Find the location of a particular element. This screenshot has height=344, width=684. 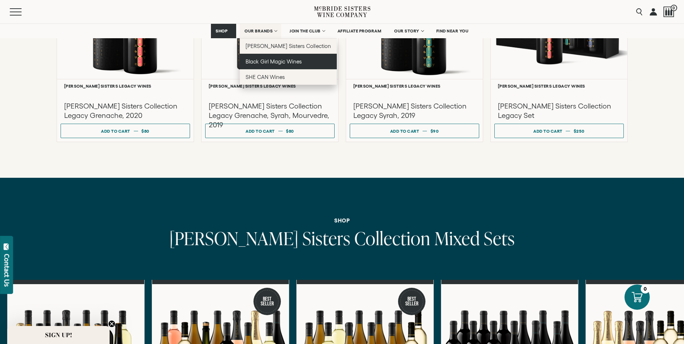

a: AFFILIATE PROGRAM is located at coordinates (359, 31).